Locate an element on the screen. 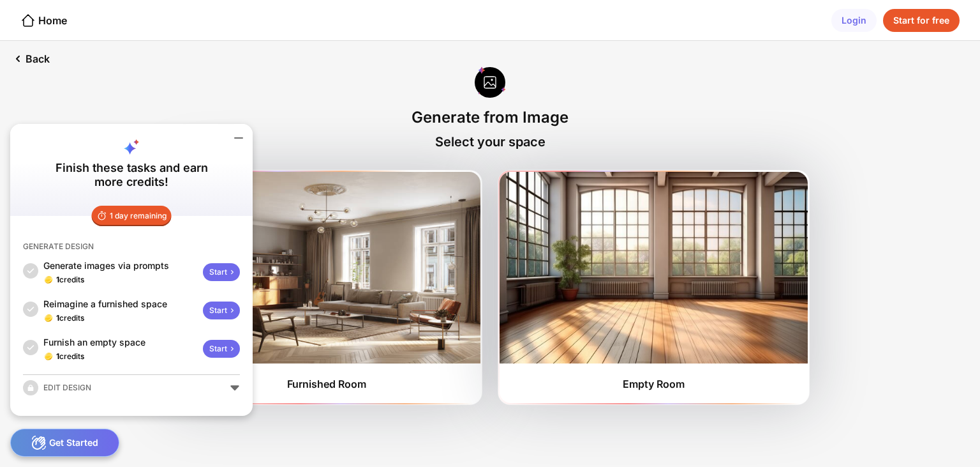  div: Generate from Image is located at coordinates (490, 117).